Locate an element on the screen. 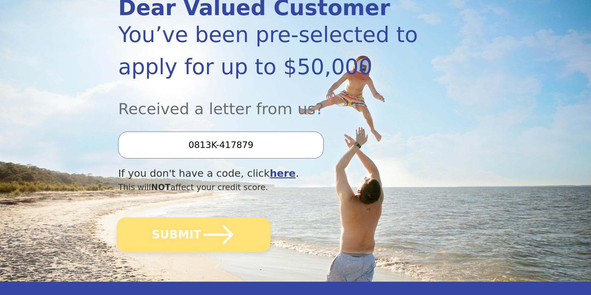 The width and height of the screenshot is (591, 295). input: Enter your Offer Code: is located at coordinates (221, 145).